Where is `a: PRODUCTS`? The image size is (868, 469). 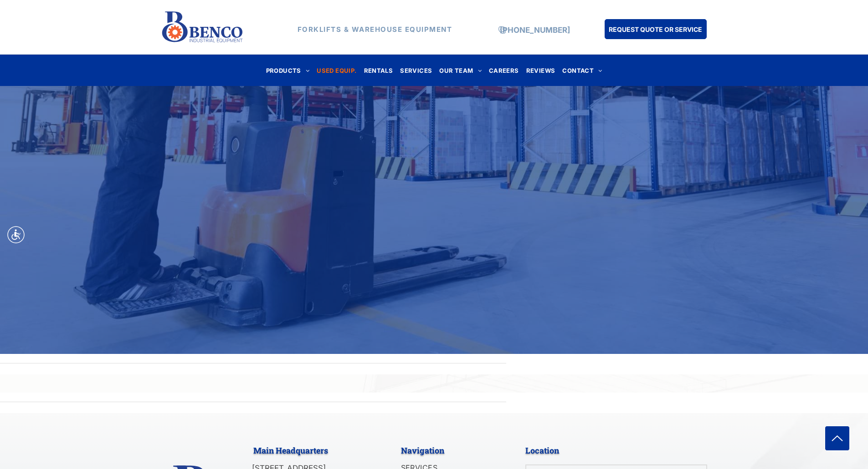
a: PRODUCTS is located at coordinates (288, 70).